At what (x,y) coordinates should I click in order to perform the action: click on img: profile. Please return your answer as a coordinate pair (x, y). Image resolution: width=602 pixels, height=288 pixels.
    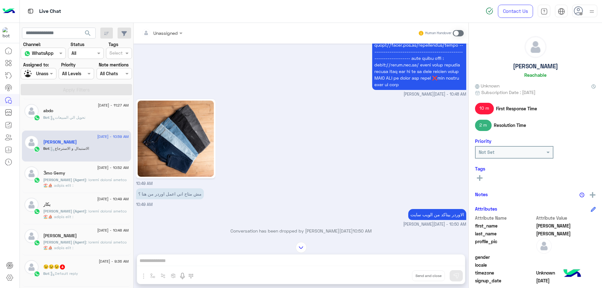
    Looking at the image, I should click on (591, 11).